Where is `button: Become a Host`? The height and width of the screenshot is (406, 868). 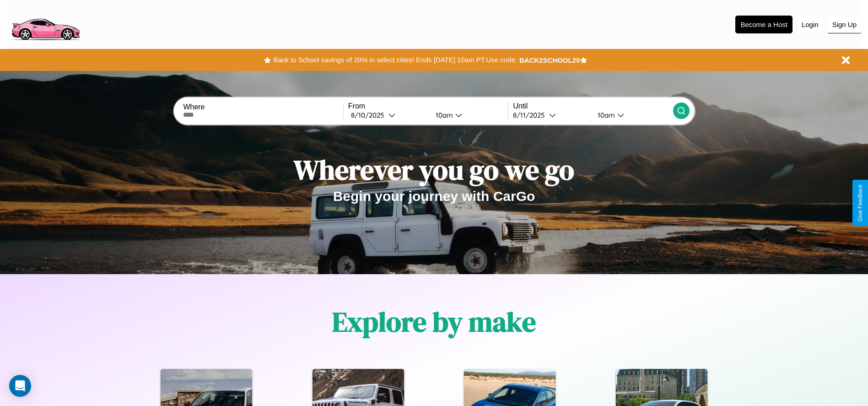 button: Become a Host is located at coordinates (763, 24).